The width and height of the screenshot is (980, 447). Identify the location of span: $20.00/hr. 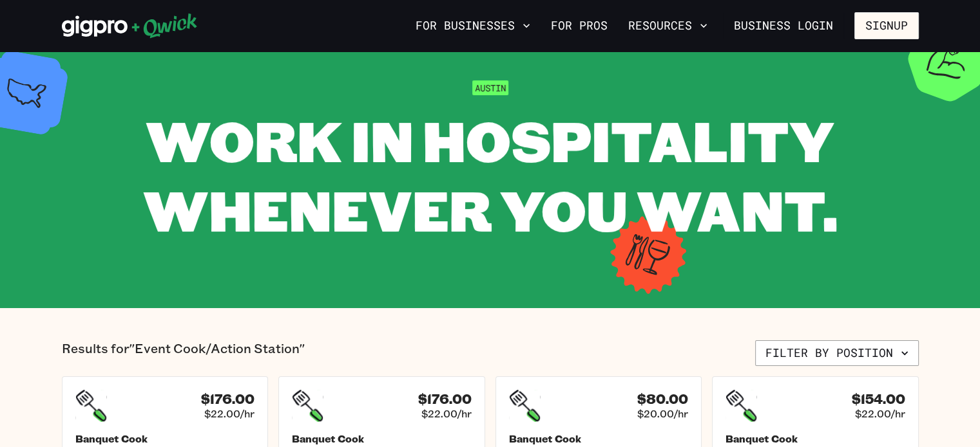
(662, 414).